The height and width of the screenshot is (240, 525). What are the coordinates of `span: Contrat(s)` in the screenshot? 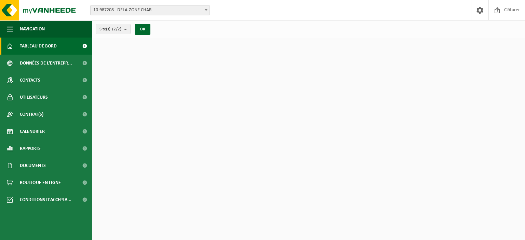 It's located at (31, 114).